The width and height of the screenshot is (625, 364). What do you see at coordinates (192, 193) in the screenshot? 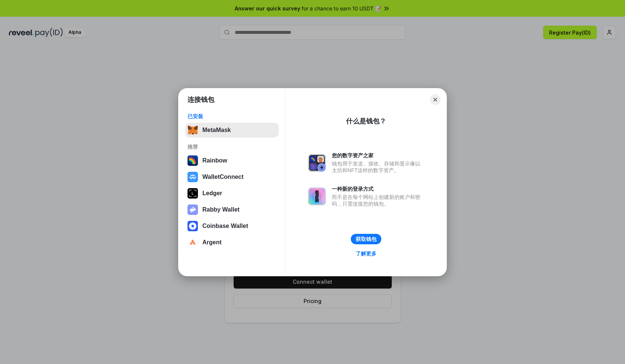
I see `img: svg+xml,%3Csvg%20xmlns%3D%22http%3A%2F%2Fwww.w3.org%2F2000%2Fsvg%22%20width%3D%2228%22%20height%3...` at bounding box center [192, 193].